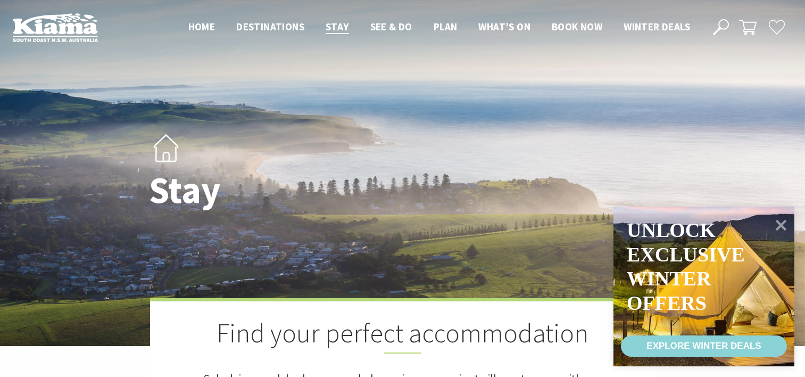 Image resolution: width=805 pixels, height=377 pixels. Describe the element at coordinates (656, 27) in the screenshot. I see `span: Winter Deals` at that location.